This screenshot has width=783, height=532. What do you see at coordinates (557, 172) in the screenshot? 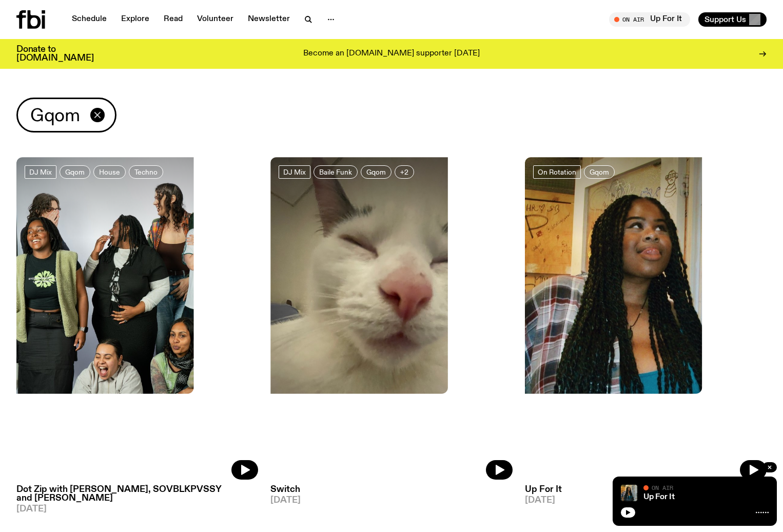
I see `a: On Rotation` at bounding box center [557, 172].